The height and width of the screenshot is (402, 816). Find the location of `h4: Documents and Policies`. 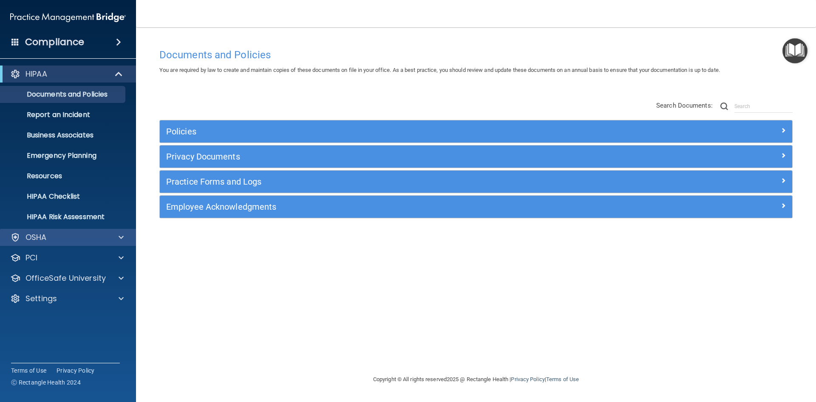

h4: Documents and Policies is located at coordinates (476, 55).